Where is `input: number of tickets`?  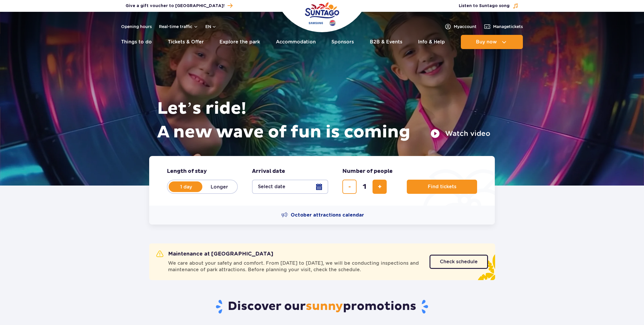
input: number of tickets is located at coordinates (365, 187).